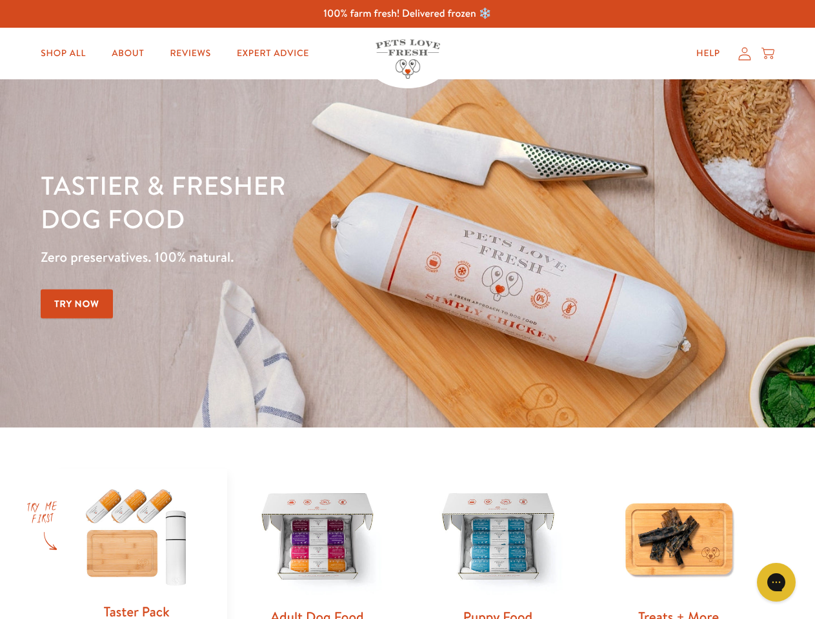  What do you see at coordinates (63, 54) in the screenshot?
I see `a: Shop All` at bounding box center [63, 54].